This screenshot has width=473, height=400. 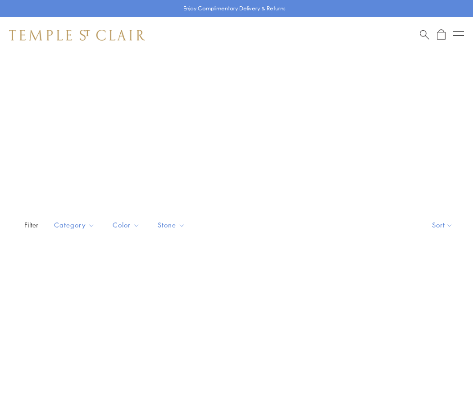 What do you see at coordinates (424, 35) in the screenshot?
I see `a: Search` at bounding box center [424, 35].